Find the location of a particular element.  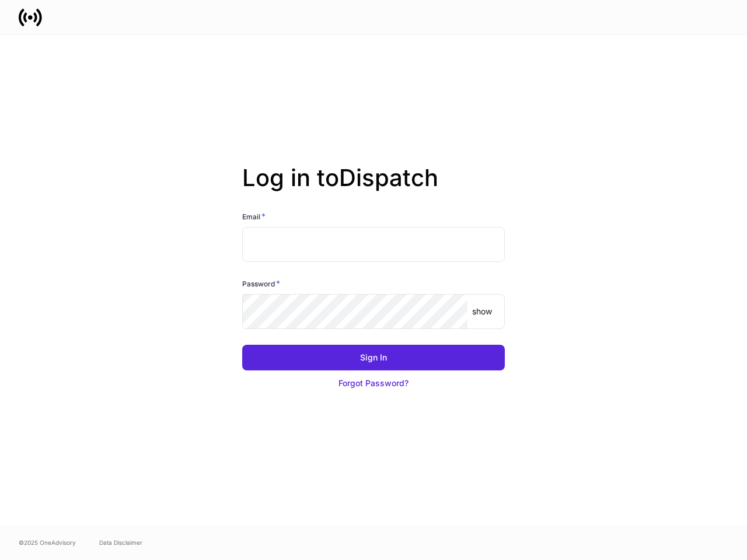

h6: Password is located at coordinates (261, 284).